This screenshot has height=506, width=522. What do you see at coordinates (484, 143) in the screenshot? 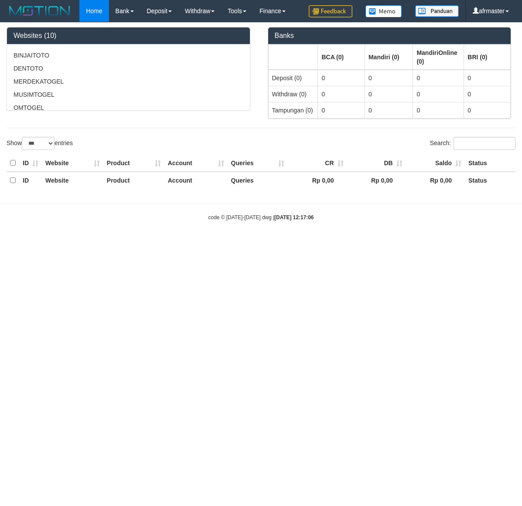
I see `input: Search:` at bounding box center [484, 143].